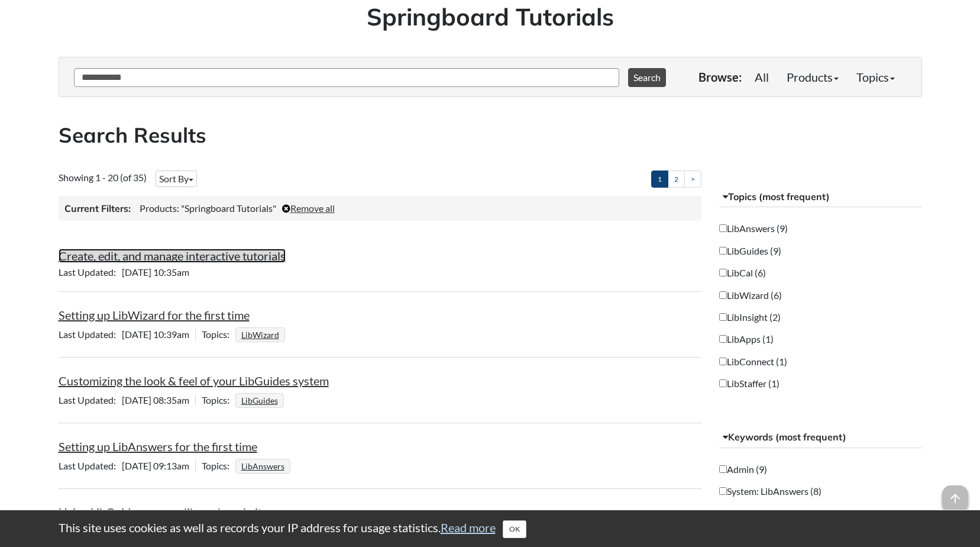  I want to click on span: Showing 1 - 20 (of 35), so click(102, 177).